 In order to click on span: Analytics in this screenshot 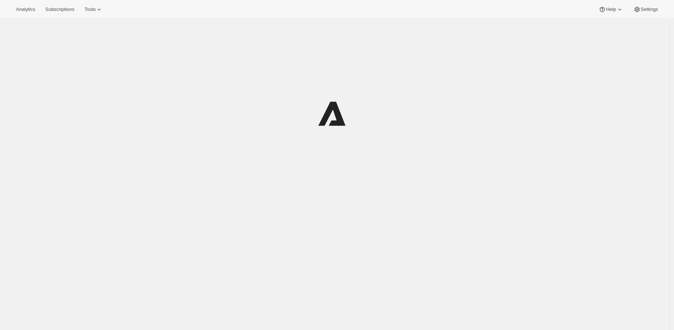, I will do `click(25, 9)`.